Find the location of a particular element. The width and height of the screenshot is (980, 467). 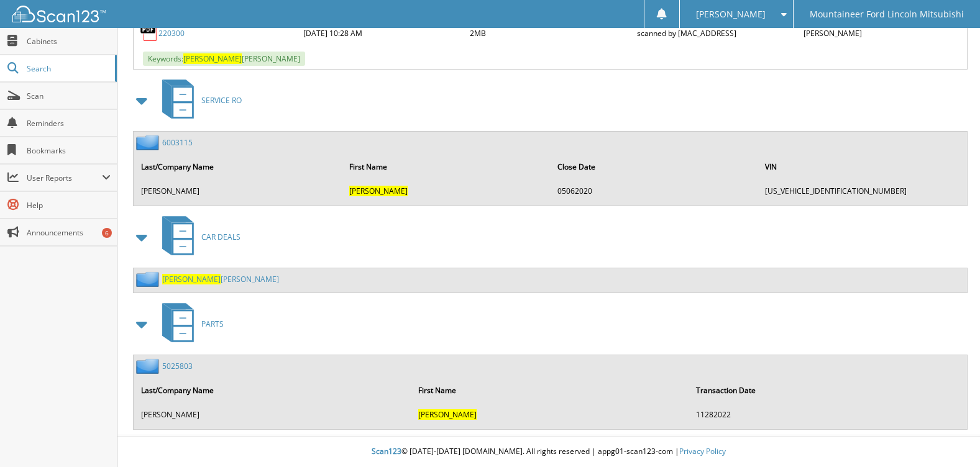

span: Help is located at coordinates (68, 205).